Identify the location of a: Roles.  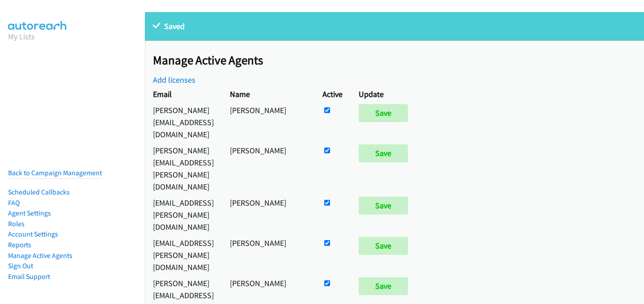
(16, 223).